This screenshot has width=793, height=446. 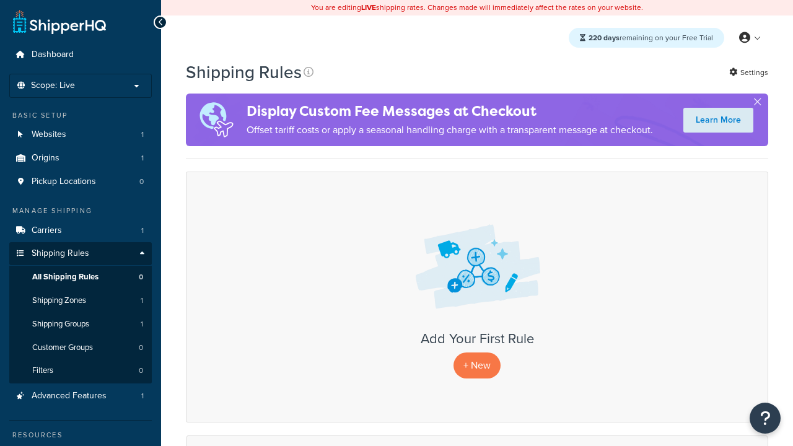 I want to click on a: Learn More, so click(x=718, y=120).